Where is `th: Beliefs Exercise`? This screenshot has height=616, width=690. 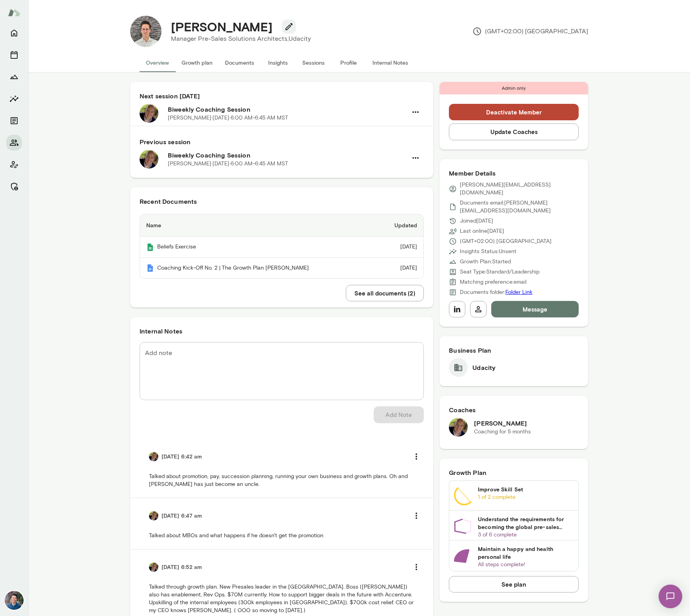 th: Beliefs Exercise is located at coordinates (258, 247).